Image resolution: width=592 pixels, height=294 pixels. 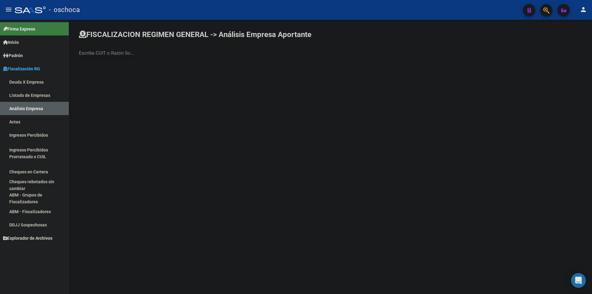 I want to click on span: - oschoca, so click(x=64, y=10).